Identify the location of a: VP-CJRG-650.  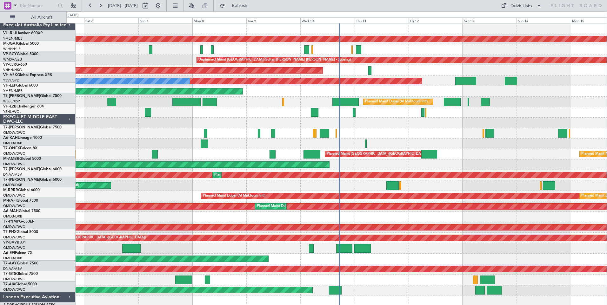
(15, 65).